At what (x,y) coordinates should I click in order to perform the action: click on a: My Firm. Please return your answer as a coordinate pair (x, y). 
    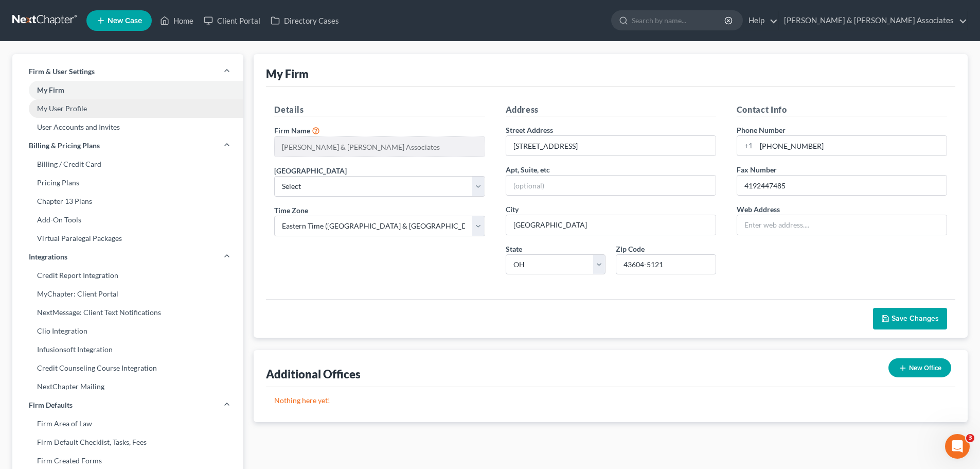
    Looking at the image, I should click on (128, 90).